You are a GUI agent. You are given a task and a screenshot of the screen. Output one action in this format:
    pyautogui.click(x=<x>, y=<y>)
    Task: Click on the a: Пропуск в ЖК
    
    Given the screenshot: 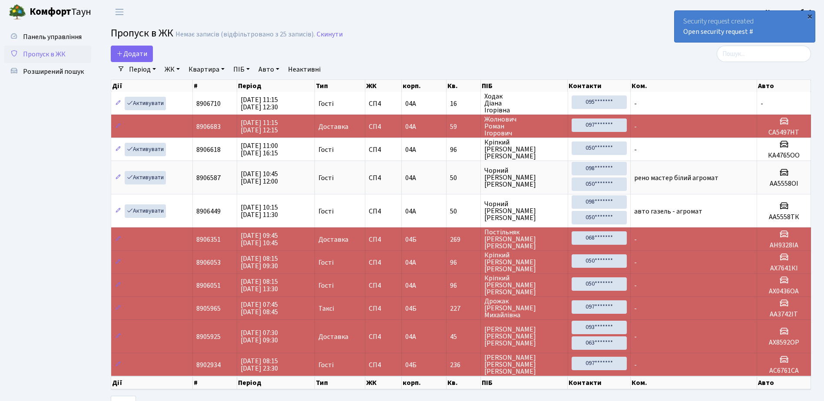 What is the action you would take?
    pyautogui.click(x=48, y=54)
    